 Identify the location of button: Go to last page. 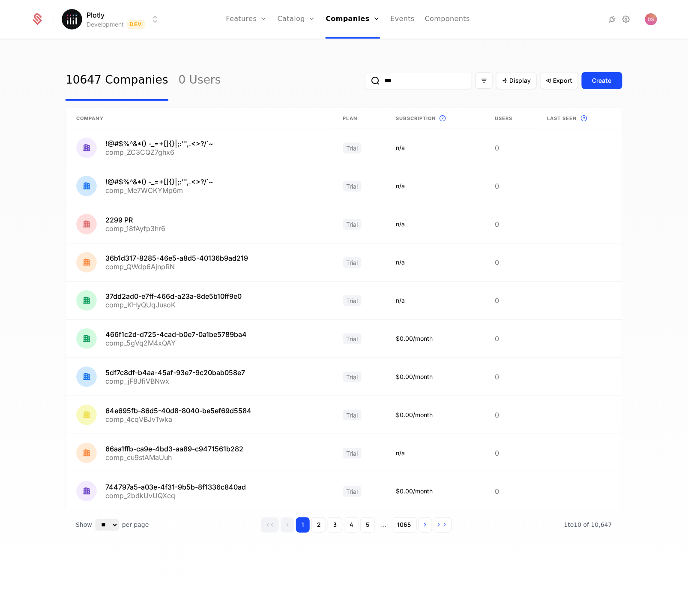
(443, 525).